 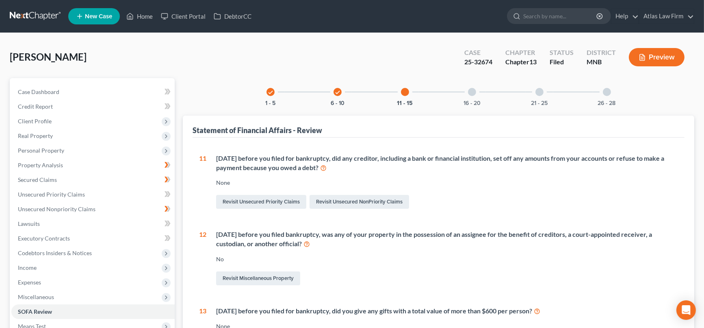 What do you see at coordinates (56, 208) in the screenshot?
I see `span: Unsecured Nonpriority Claims` at bounding box center [56, 208].